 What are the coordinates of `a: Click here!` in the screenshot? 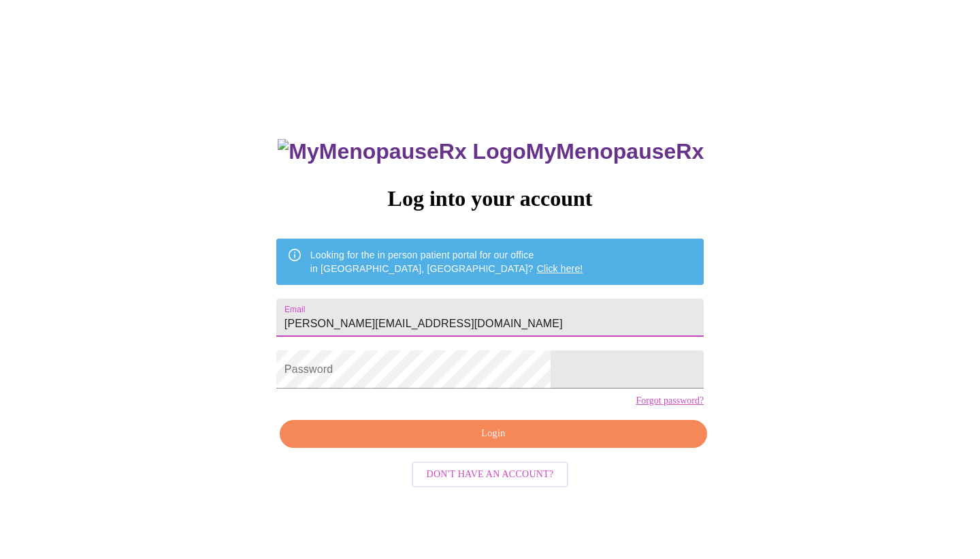 It's located at (560, 268).